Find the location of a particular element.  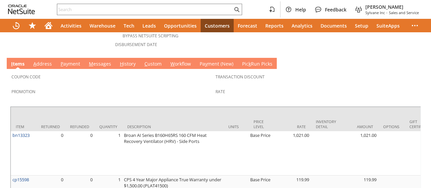

a: Opportunities is located at coordinates (180, 26).